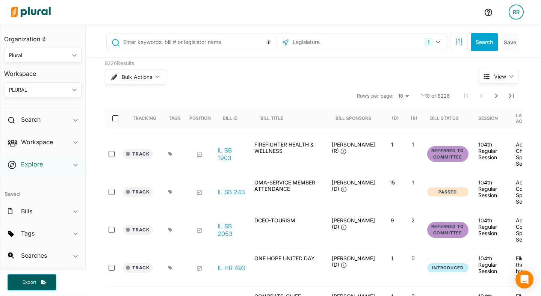 This screenshot has width=541, height=296. I want to click on button: Search, so click(485, 42).